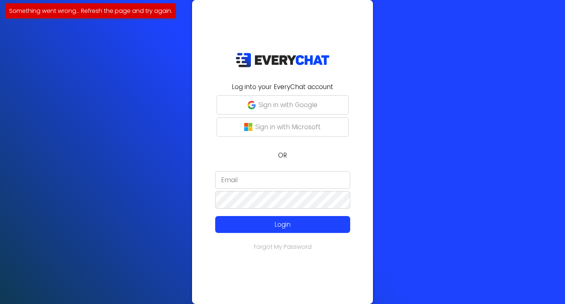 The image size is (565, 304). I want to click on button: Login, so click(283, 225).